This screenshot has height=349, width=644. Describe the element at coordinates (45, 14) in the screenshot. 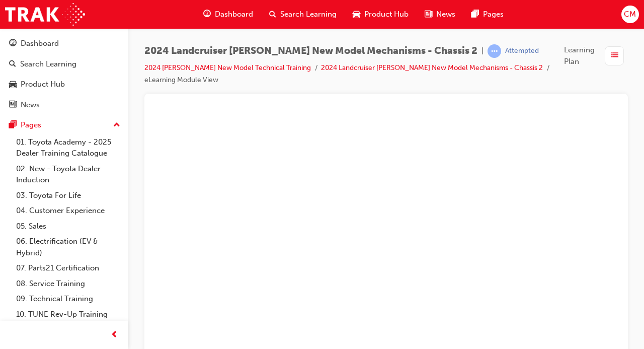

I see `img: Trak` at that location.